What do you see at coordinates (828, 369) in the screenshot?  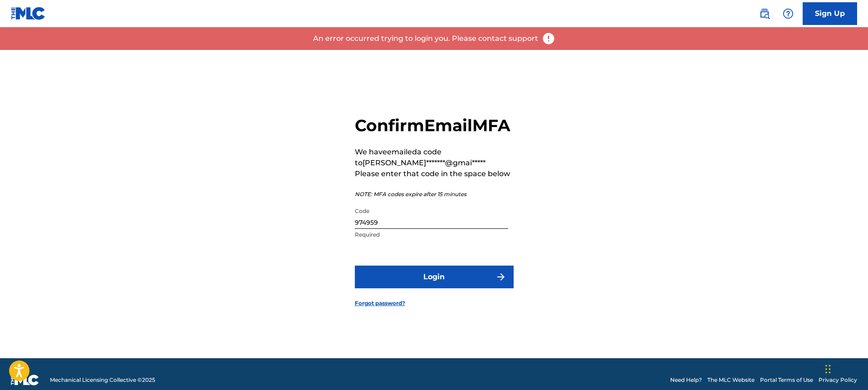 I see `div: Drag` at bounding box center [828, 369].